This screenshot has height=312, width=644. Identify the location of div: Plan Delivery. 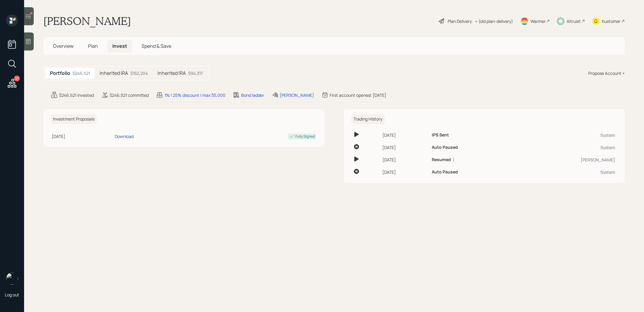
(460, 21).